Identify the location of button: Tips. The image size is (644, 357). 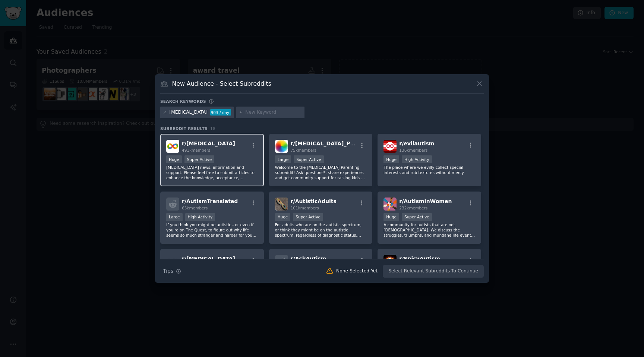
(172, 271).